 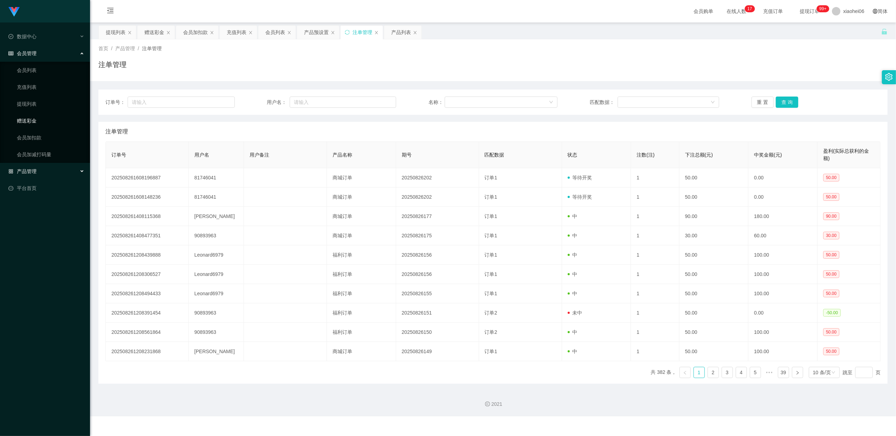 I want to click on div: 产品预设置, so click(x=316, y=32).